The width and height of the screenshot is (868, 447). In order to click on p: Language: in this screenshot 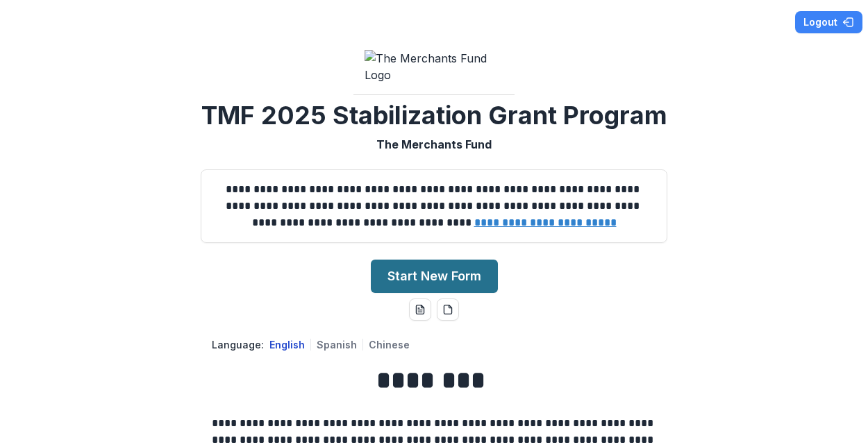, I will do `click(238, 345)`.